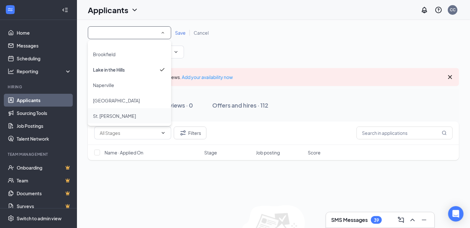 Image resolution: width=470 pixels, height=228 pixels. I want to click on svg: Cross, so click(450, 77).